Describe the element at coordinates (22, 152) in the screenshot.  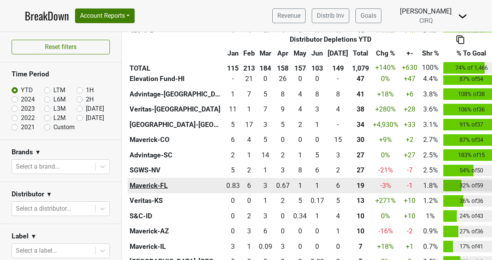
I see `h3: Brands` at that location.